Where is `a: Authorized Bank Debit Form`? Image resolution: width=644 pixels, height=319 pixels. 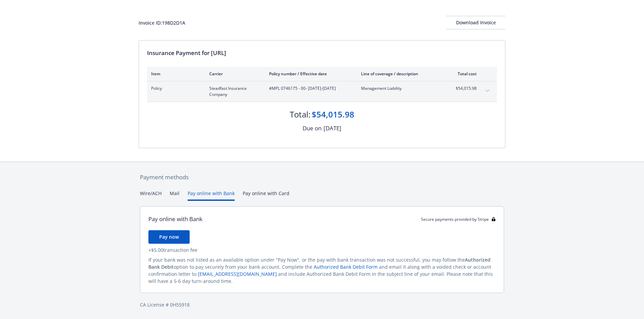
a: Authorized Bank Debit Form is located at coordinates (345, 267).